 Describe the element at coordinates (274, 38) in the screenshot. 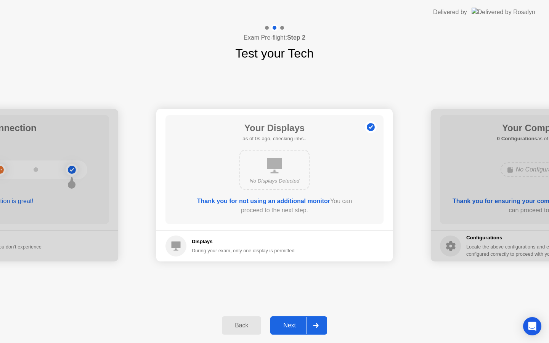

I see `h4: Exam Pre-flight:` at that location.